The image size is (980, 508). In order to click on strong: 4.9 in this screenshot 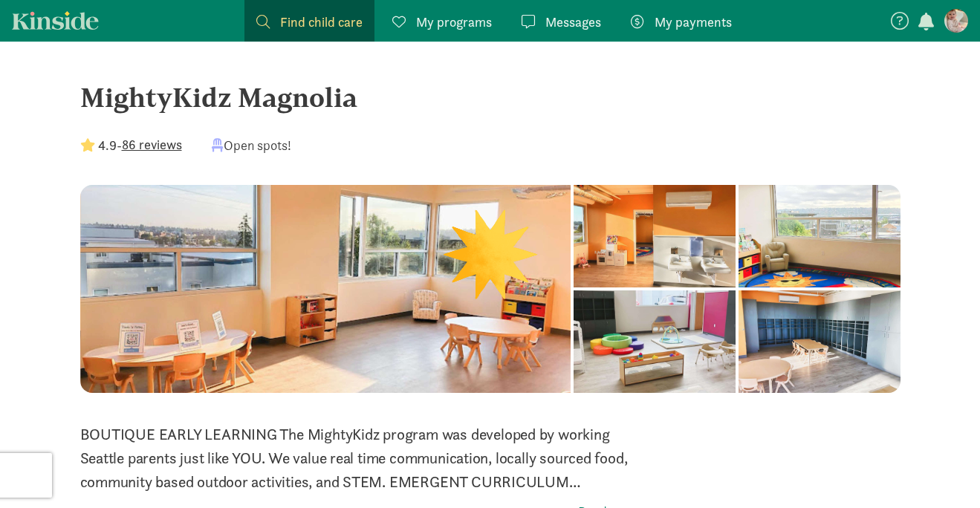, I will do `click(107, 144)`.